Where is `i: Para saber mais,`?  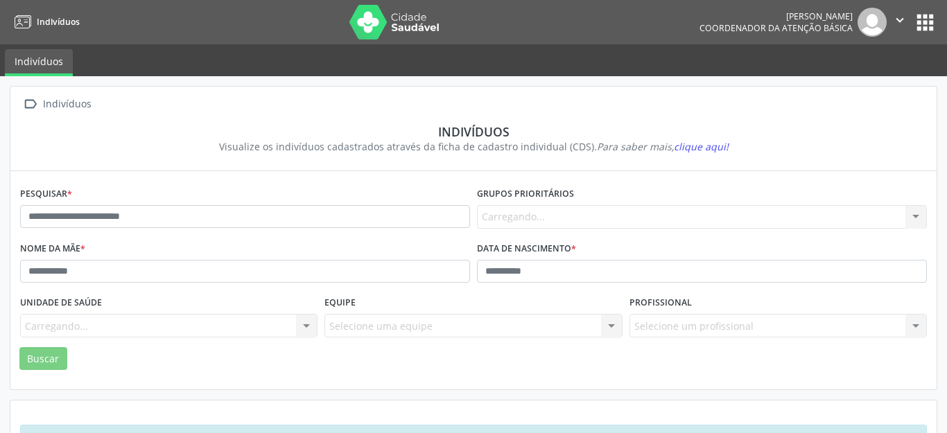 i: Para saber mais, is located at coordinates (663, 146).